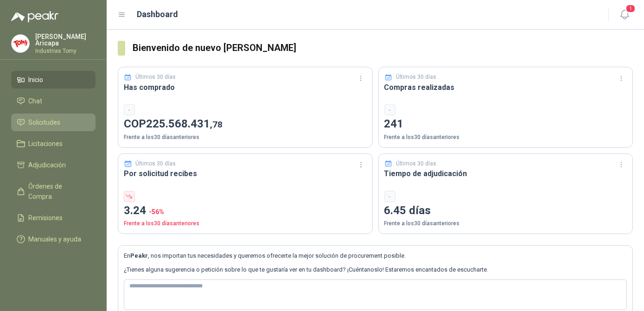 The height and width of the screenshot is (311, 644). I want to click on span: Solicitudes, so click(44, 123).